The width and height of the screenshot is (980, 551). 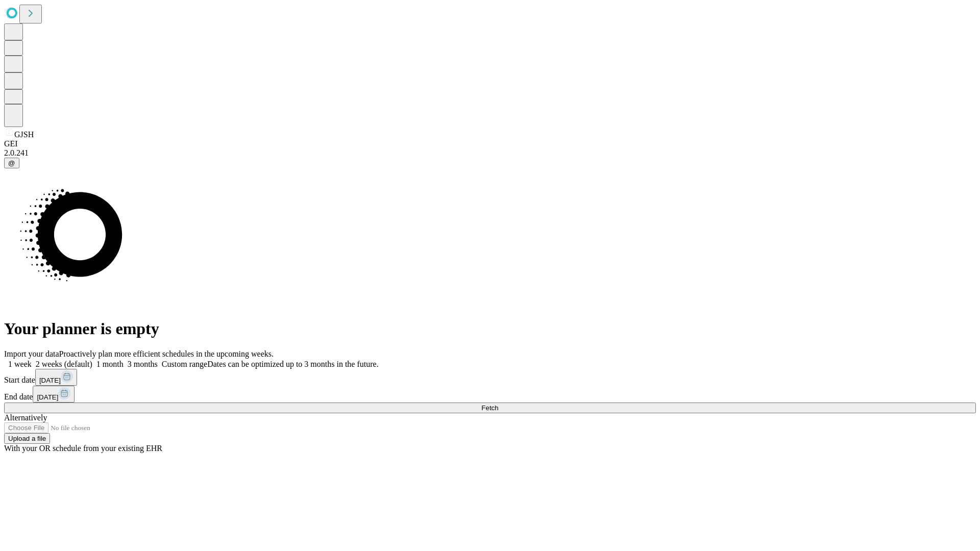 I want to click on div: GEI, so click(x=490, y=144).